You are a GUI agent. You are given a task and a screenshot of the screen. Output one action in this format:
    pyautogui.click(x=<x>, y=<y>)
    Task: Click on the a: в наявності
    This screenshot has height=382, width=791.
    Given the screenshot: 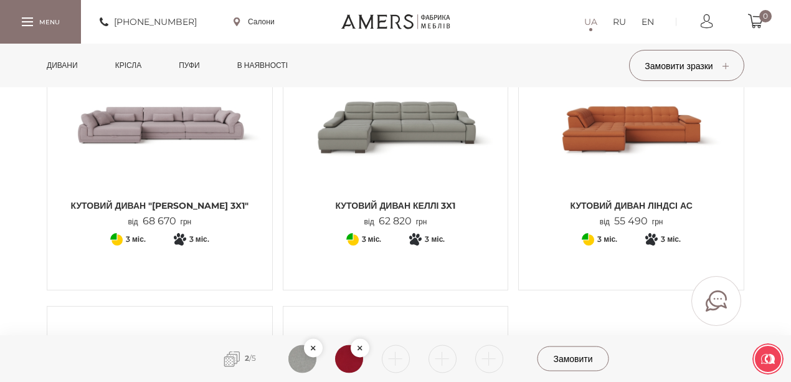 What is the action you would take?
    pyautogui.click(x=262, y=65)
    